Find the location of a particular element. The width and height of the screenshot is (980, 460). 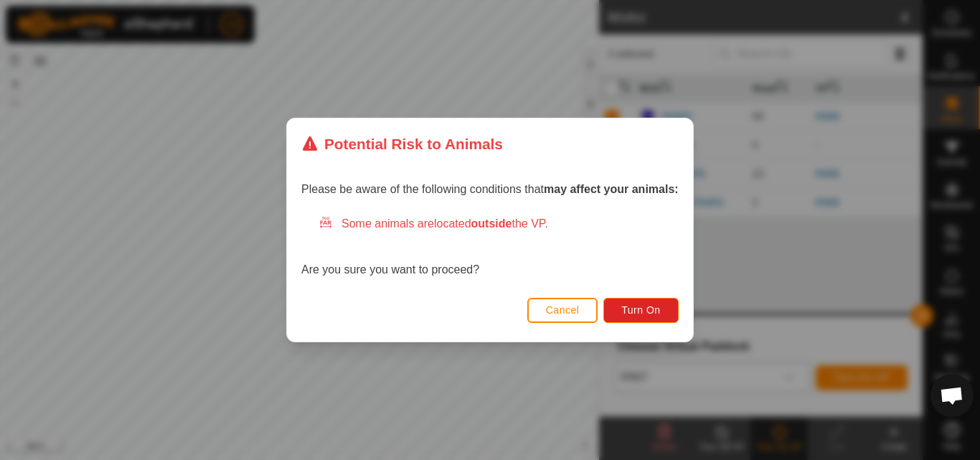

span: located the VP. is located at coordinates (491, 224).